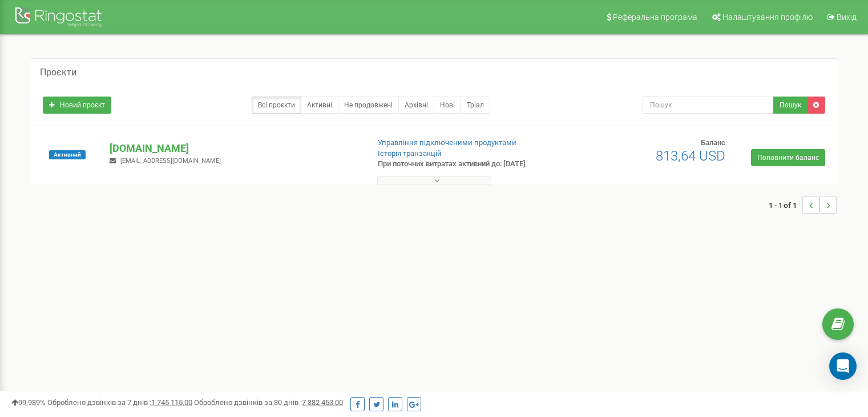 This screenshot has height=417, width=868. I want to click on a: Новий проєкт, so click(77, 105).